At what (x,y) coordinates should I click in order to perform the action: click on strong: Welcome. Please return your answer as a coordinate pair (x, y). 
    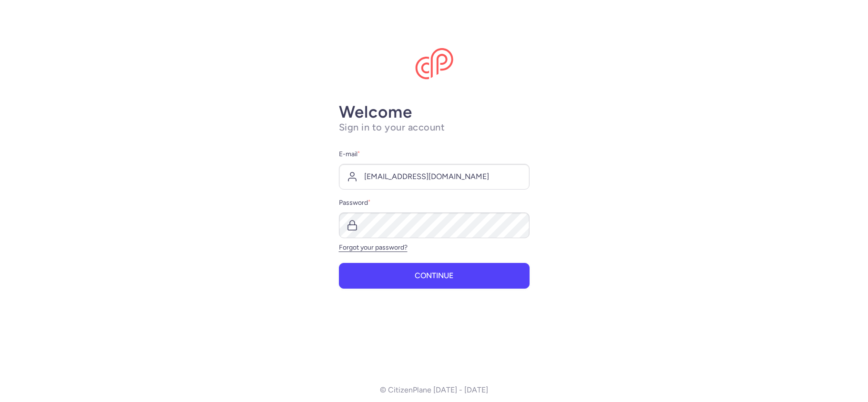
    Looking at the image, I should click on (375, 112).